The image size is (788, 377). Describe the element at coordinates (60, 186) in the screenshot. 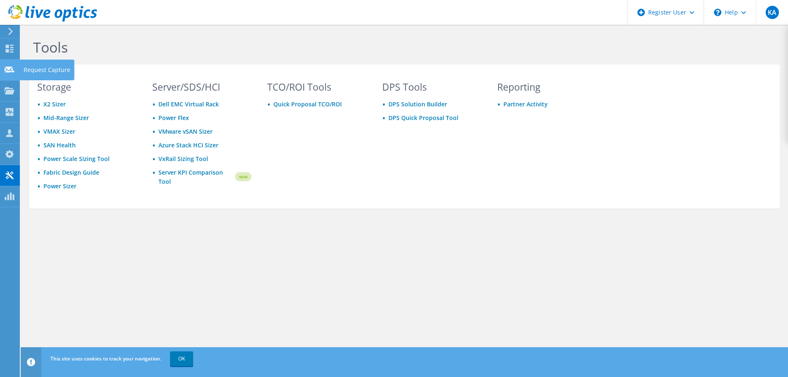

I see `a: Power Sizer` at that location.